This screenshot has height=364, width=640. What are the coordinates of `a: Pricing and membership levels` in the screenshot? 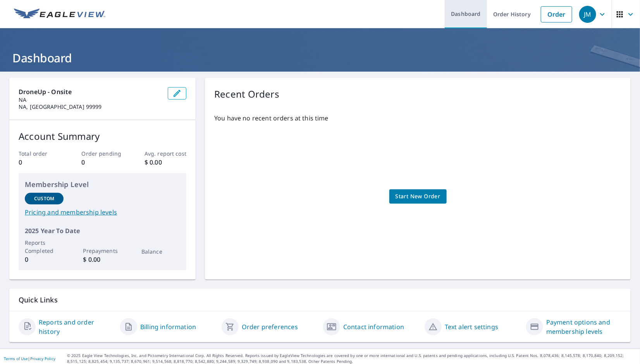 It's located at (102, 212).